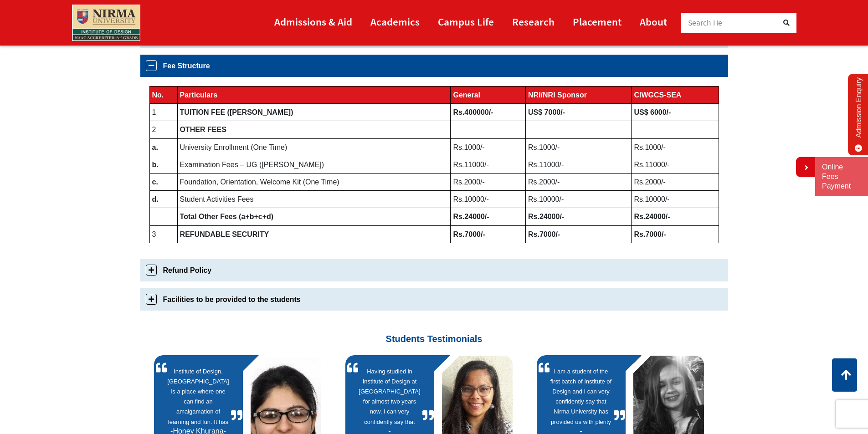 Image resolution: width=868 pixels, height=434 pixels. I want to click on b: Rs.400000/-, so click(473, 112).